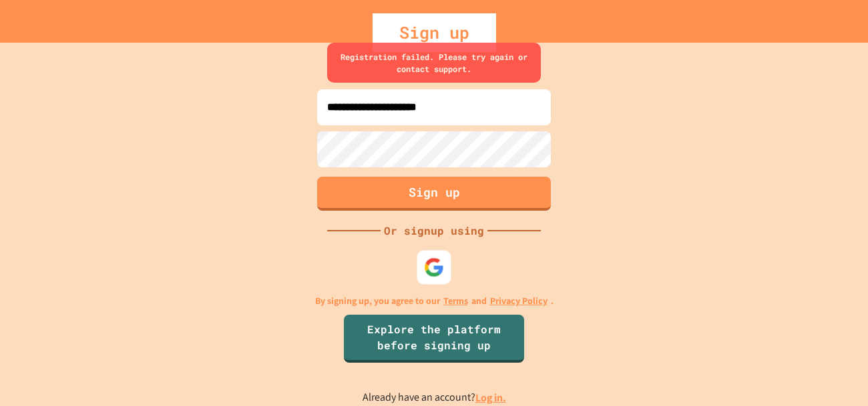 The height and width of the screenshot is (406, 868). What do you see at coordinates (434, 231) in the screenshot?
I see `div: Or signup using` at bounding box center [434, 231].